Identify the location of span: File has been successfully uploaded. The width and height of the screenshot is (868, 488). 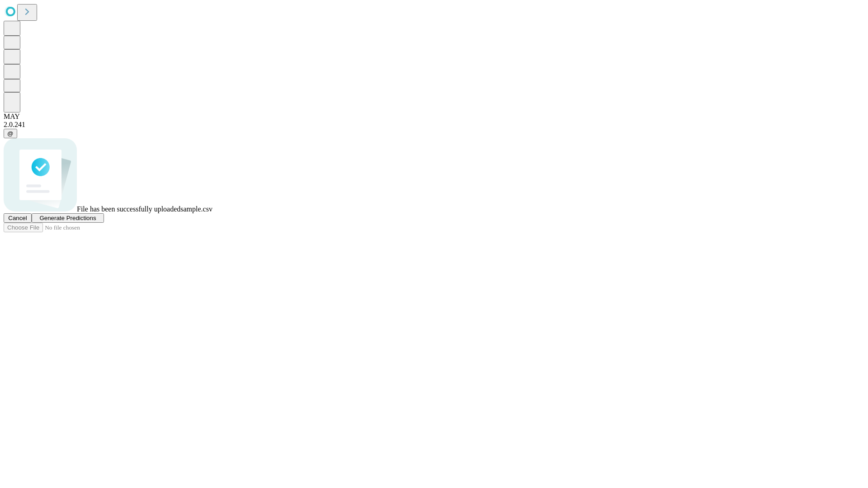
(128, 209).